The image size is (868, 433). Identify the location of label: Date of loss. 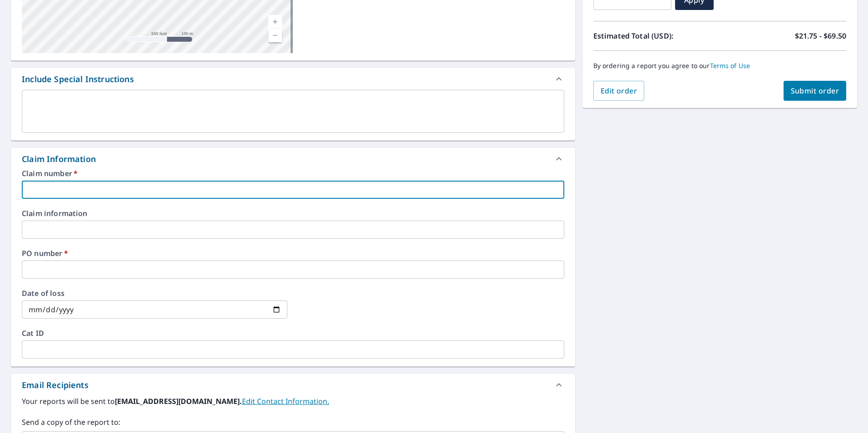
(154, 294).